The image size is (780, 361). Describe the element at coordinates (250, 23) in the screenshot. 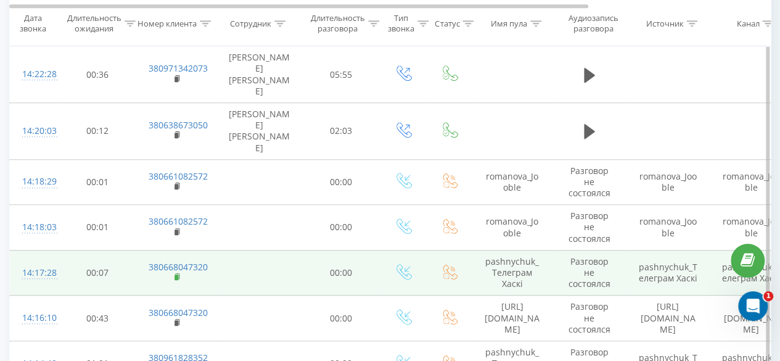

I see `div: Сотрудник` at that location.